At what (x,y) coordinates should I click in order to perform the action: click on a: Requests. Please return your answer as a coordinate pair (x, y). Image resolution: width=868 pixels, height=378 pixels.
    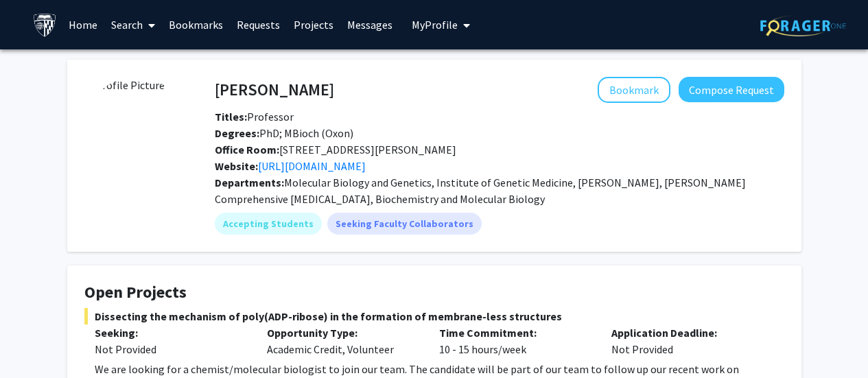
    Looking at the image, I should click on (258, 25).